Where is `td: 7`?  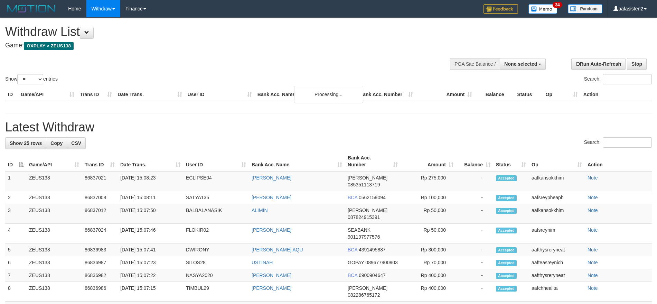 td: 7 is located at coordinates (16, 275).